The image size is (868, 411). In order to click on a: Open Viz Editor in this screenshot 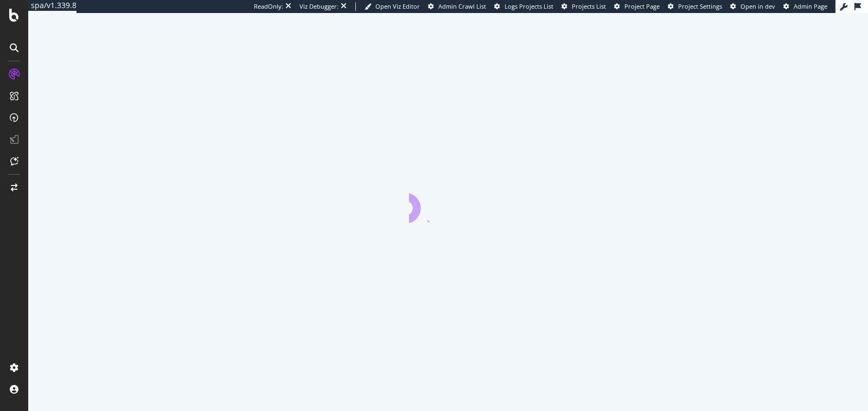, I will do `click(392, 6)`.